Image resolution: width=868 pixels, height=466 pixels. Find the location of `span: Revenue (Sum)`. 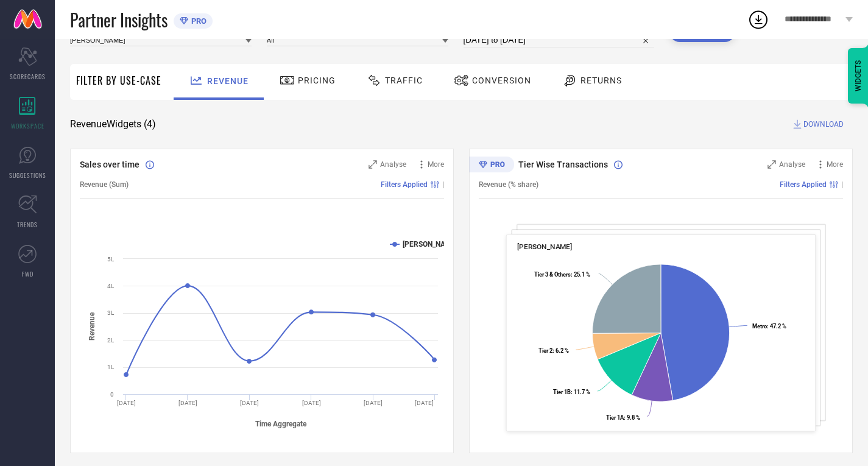

span: Revenue (Sum) is located at coordinates (104, 185).